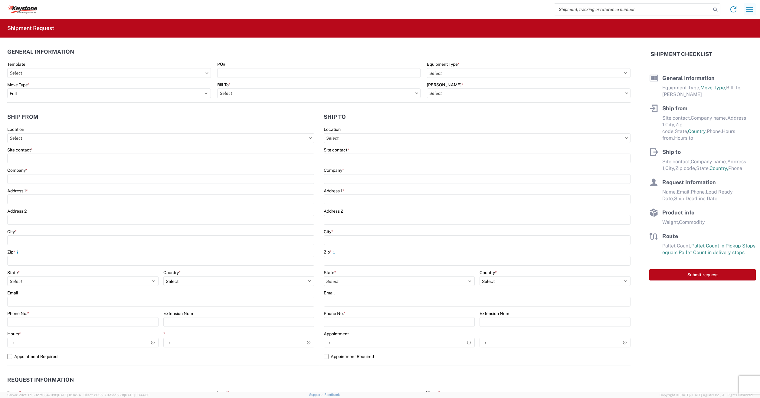 This screenshot has width=760, height=398. What do you see at coordinates (633, 9) in the screenshot?
I see `input: Shipment, tracking or reference number` at bounding box center [633, 9].